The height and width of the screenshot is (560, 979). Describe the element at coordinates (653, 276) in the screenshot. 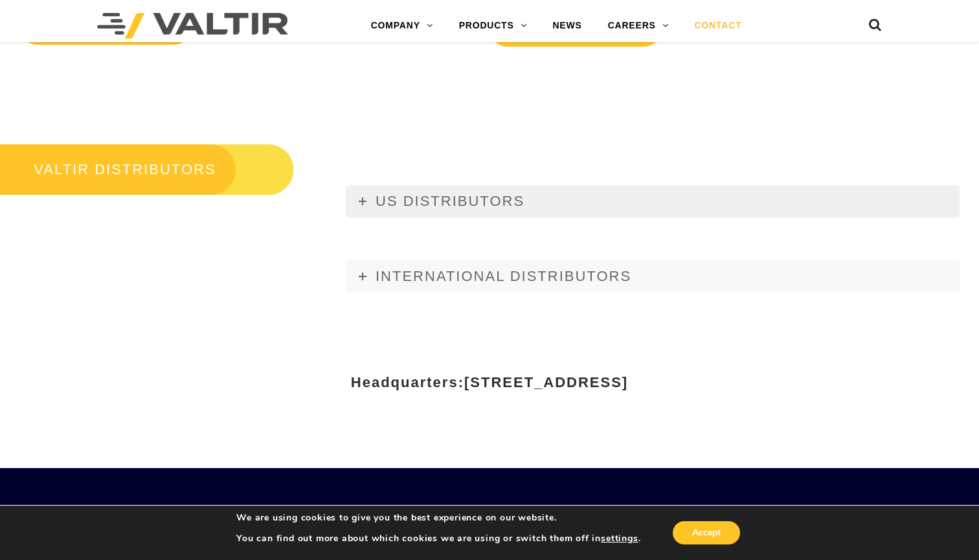

I see `a: INTERNATIONAL DISTRIBUTORS` at that location.